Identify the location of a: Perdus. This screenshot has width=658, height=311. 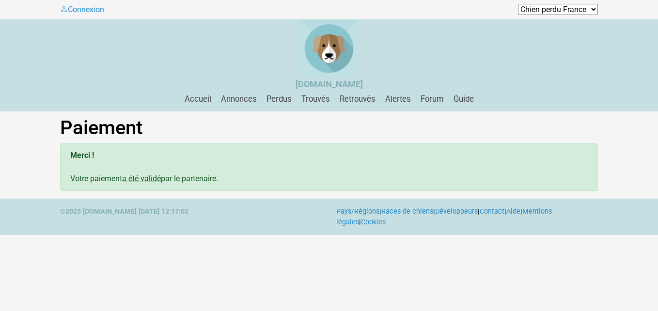
(279, 99).